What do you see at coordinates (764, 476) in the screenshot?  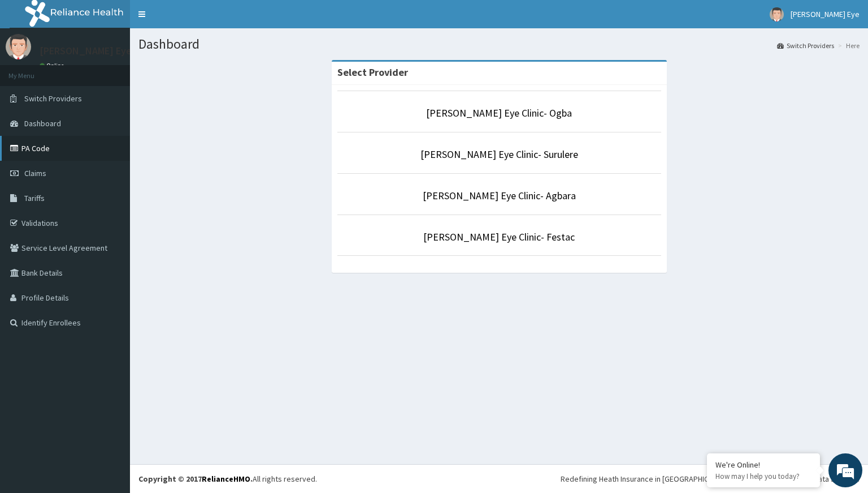 I see `p: How may I help you today?` at bounding box center [764, 476].